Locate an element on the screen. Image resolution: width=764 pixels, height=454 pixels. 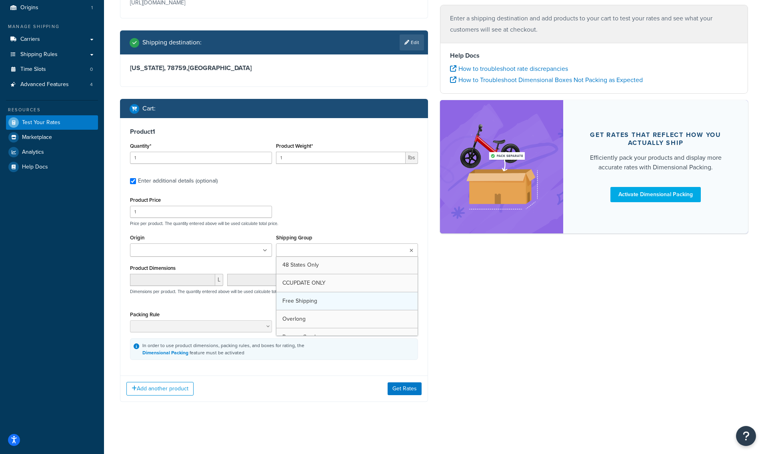
span: Shipping Rules is located at coordinates (39, 54).